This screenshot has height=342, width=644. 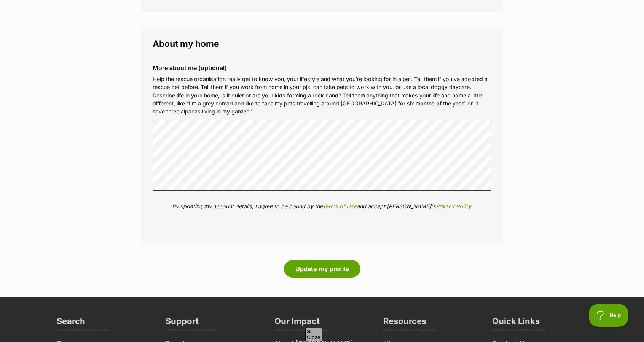 I want to click on span: Close, so click(x=313, y=334).